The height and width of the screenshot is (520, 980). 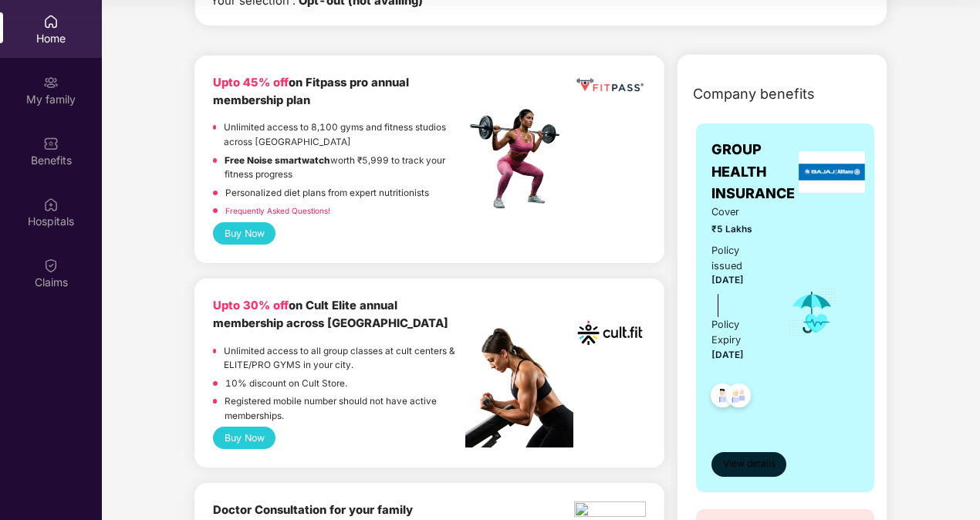 I want to click on span: View details, so click(x=749, y=464).